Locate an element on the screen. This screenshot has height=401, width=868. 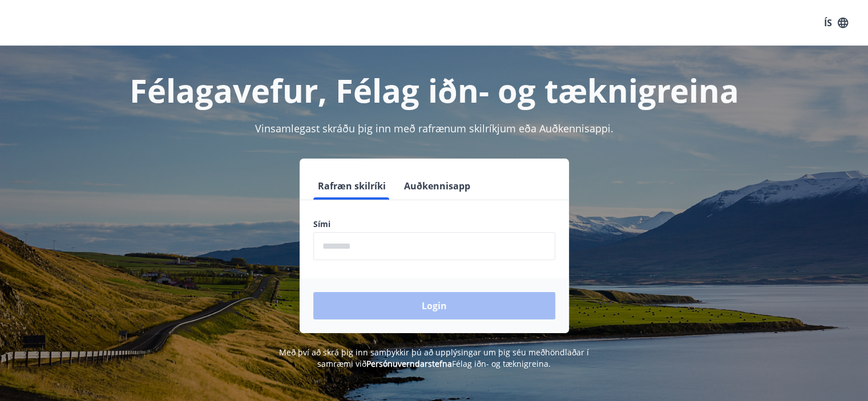
button: Rafræn skilríki is located at coordinates (351, 186).